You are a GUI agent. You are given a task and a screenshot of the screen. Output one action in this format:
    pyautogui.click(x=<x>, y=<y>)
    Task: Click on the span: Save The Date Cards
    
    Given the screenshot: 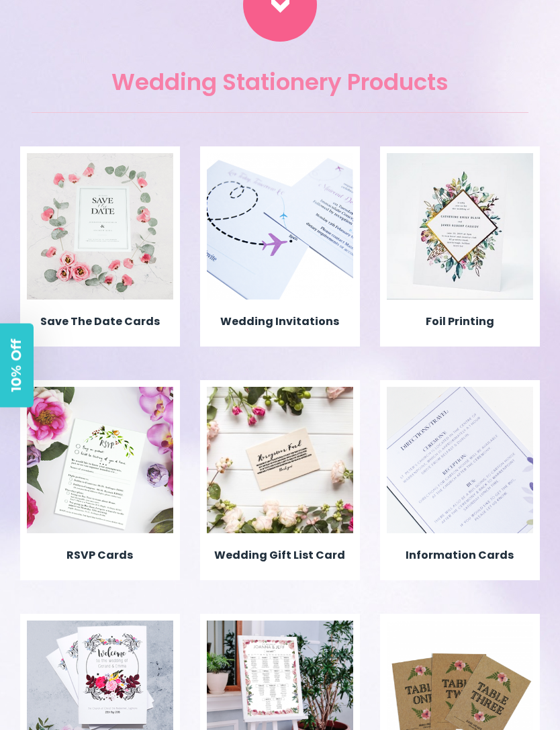 What is the action you would take?
    pyautogui.click(x=100, y=321)
    